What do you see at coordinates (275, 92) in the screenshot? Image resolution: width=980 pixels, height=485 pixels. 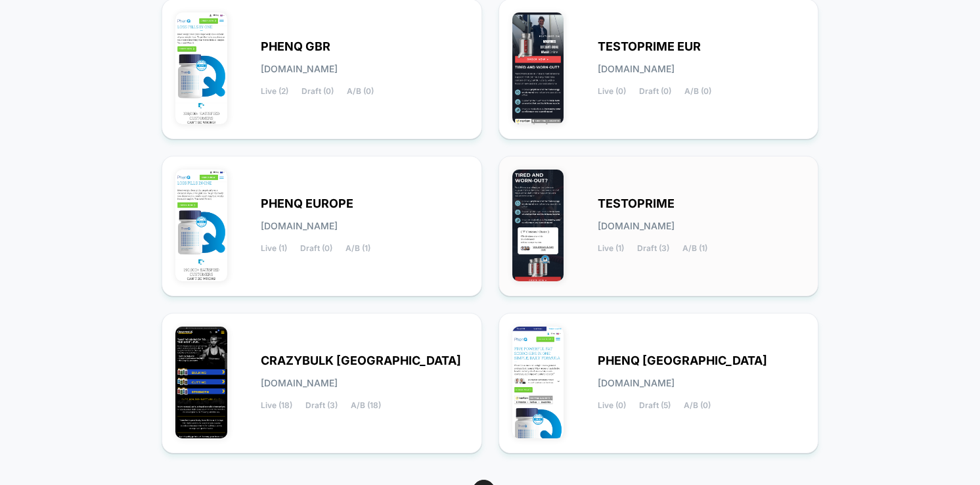 I see `span: Live (2)` at bounding box center [275, 92].